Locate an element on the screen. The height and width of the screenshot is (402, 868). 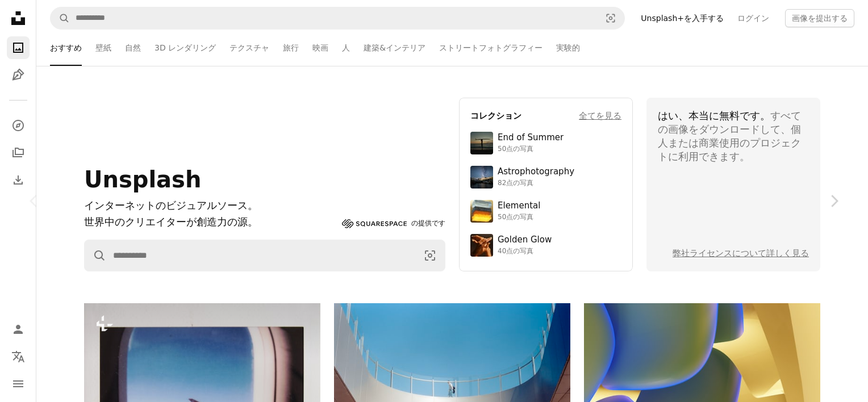
a: Golden Glow40点の写真 is located at coordinates (546, 245).